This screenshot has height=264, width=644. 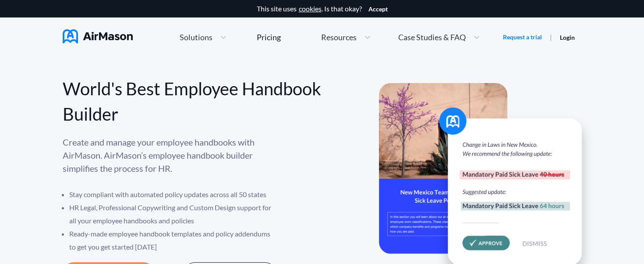 I want to click on button: Accept cookies, so click(x=379, y=9).